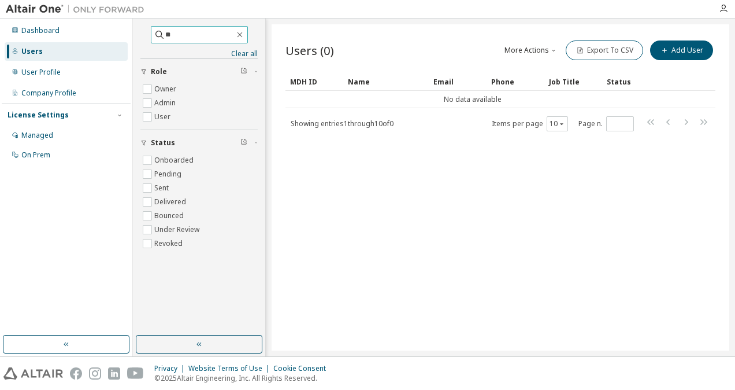  Describe the element at coordinates (171, 368) in the screenshot. I see `div: Privacy` at that location.